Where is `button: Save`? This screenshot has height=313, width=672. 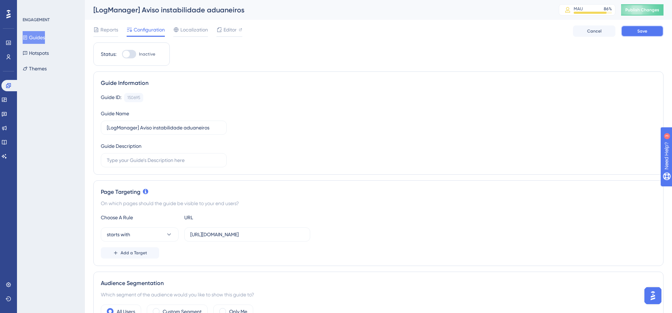
button: Save is located at coordinates (643, 31).